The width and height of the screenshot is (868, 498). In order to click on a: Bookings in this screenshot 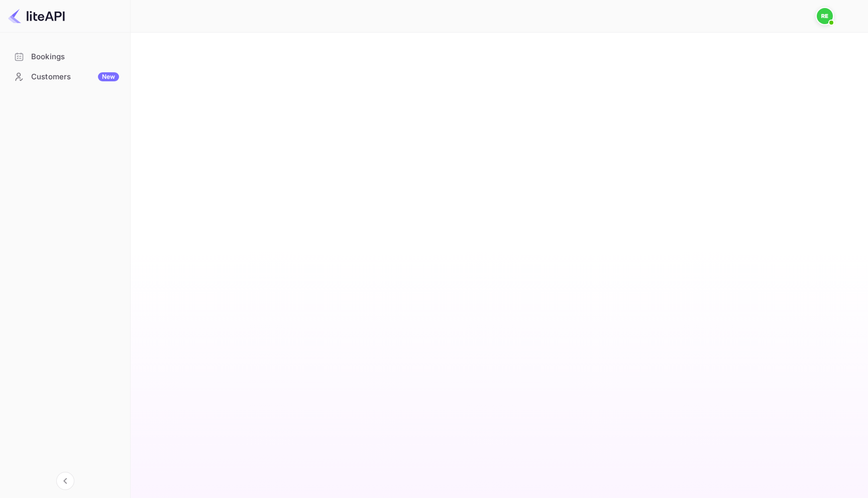, I will do `click(65, 57)`.